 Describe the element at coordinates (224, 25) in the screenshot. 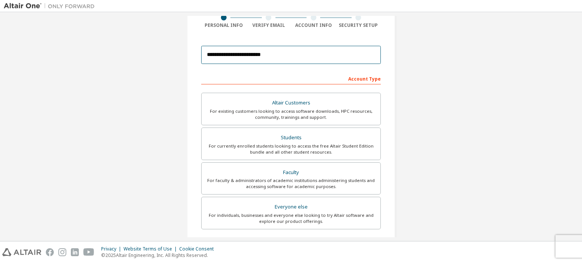

I see `div: Personal Info` at that location.